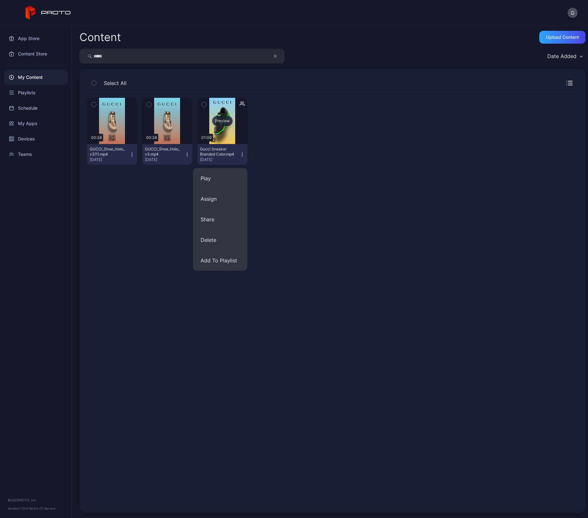 The width and height of the screenshot is (588, 518). I want to click on a: App Store, so click(36, 38).